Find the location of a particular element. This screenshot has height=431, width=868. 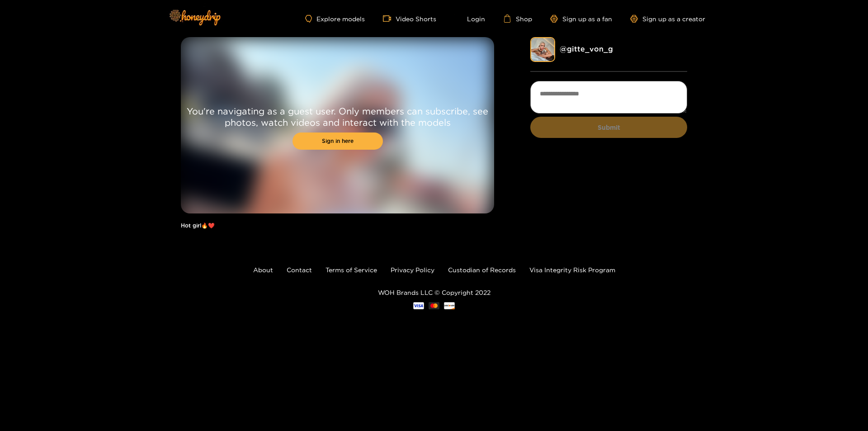

a: Video Shorts is located at coordinates (410, 18).